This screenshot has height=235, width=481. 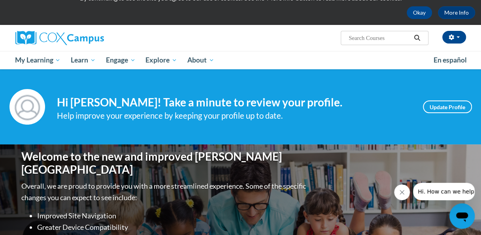 What do you see at coordinates (201, 60) in the screenshot?
I see `span: About` at bounding box center [201, 60].